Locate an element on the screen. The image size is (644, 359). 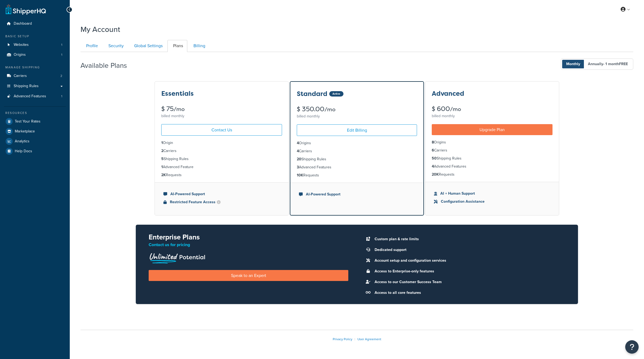
strong: 3 is located at coordinates (298, 167).